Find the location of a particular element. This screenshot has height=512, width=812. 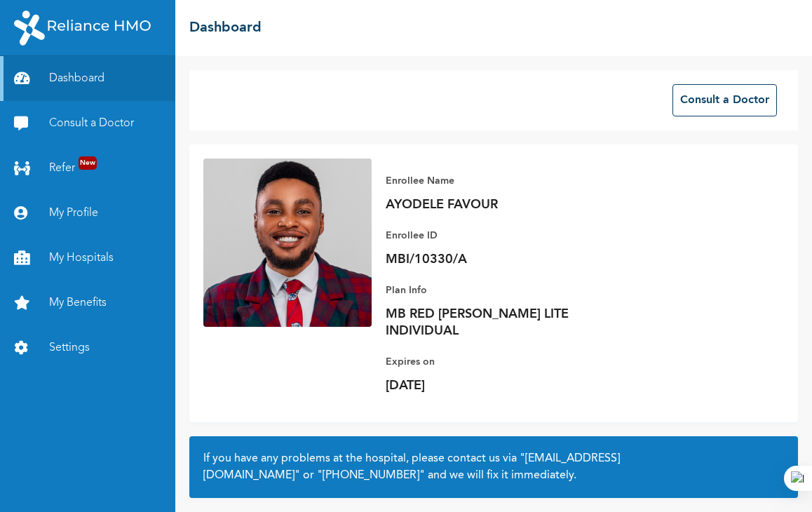

p: Plan Info is located at coordinates (484, 290).